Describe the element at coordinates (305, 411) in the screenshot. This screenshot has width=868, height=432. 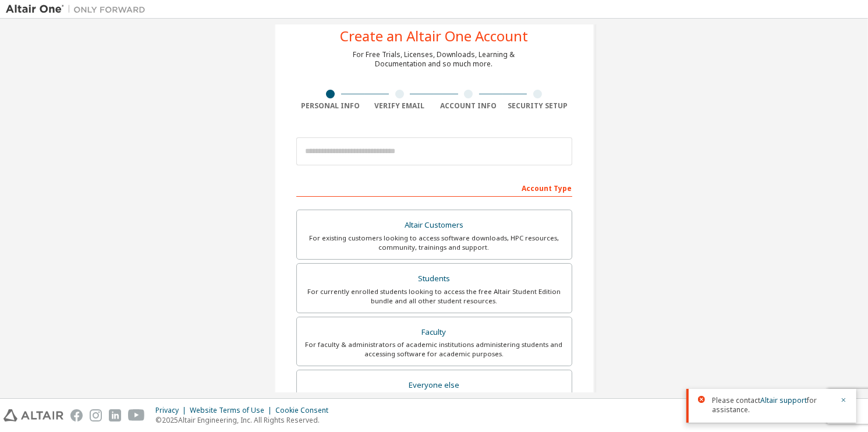
I see `div: Cookie Consent` at that location.